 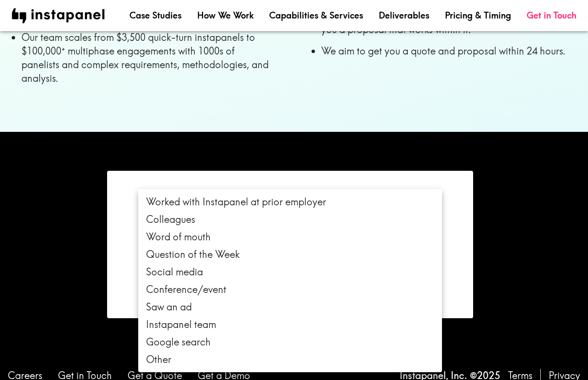 What do you see at coordinates (290, 342) in the screenshot?
I see `li: Google search` at bounding box center [290, 342].